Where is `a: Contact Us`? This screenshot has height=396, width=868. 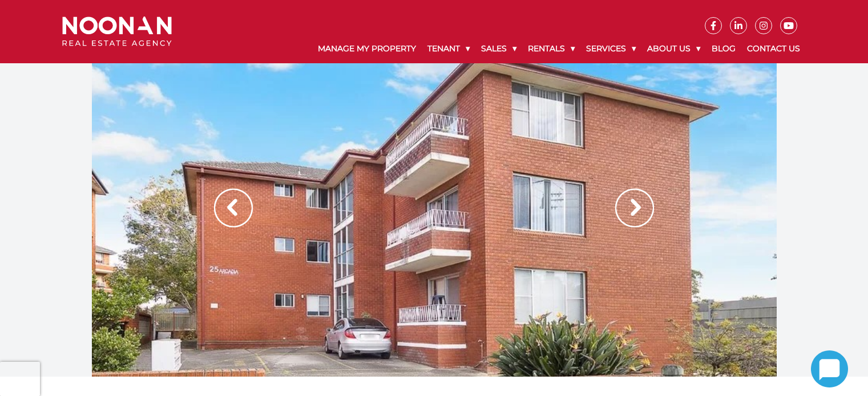
a: Contact Us is located at coordinates (773, 48).